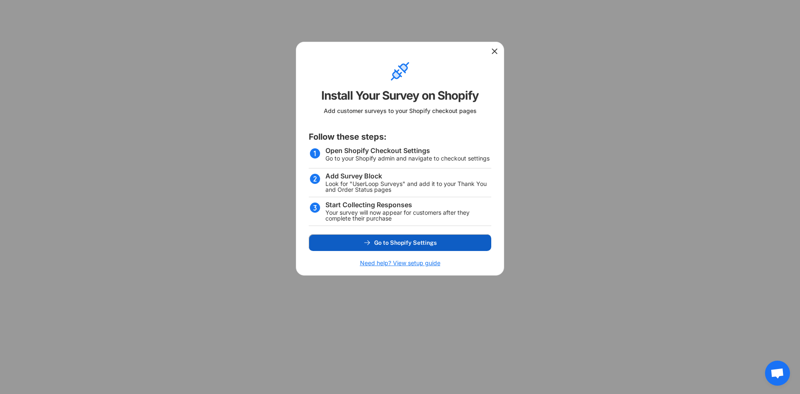 Image resolution: width=800 pixels, height=394 pixels. What do you see at coordinates (354, 176) in the screenshot?
I see `div: Add Survey Block` at bounding box center [354, 176].